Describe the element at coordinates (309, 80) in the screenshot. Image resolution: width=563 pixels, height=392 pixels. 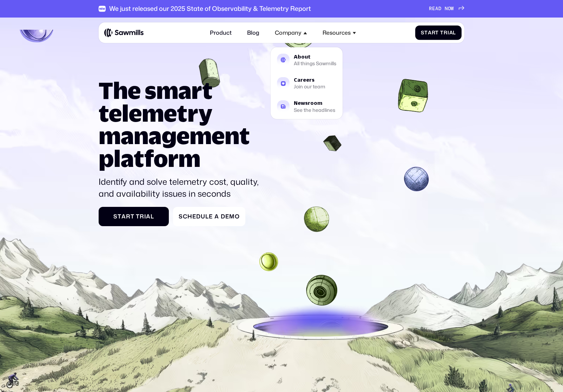
I see `div: Careers` at that location.